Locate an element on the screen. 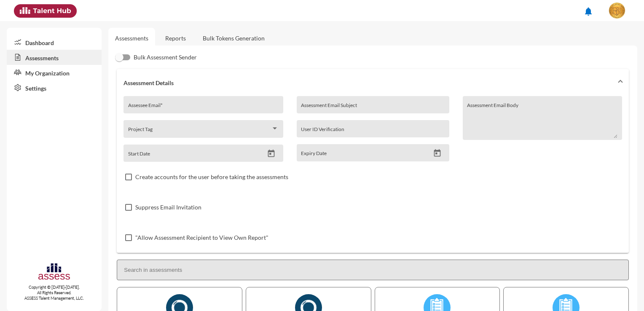 Image resolution: width=644 pixels, height=311 pixels. mat-expansion-panel-header: Assessment Details is located at coordinates (373, 83).